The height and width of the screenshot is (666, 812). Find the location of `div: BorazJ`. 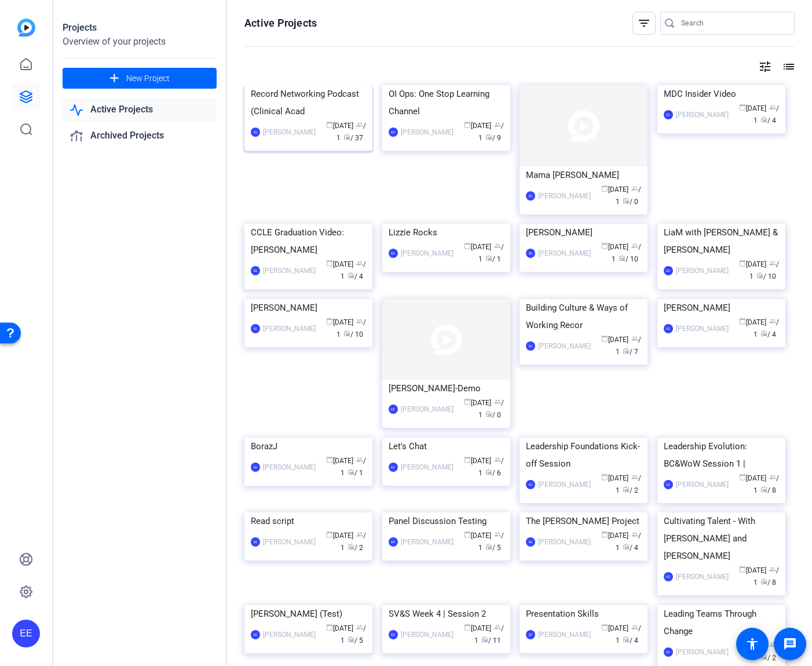

div: BorazJ is located at coordinates (308, 446).